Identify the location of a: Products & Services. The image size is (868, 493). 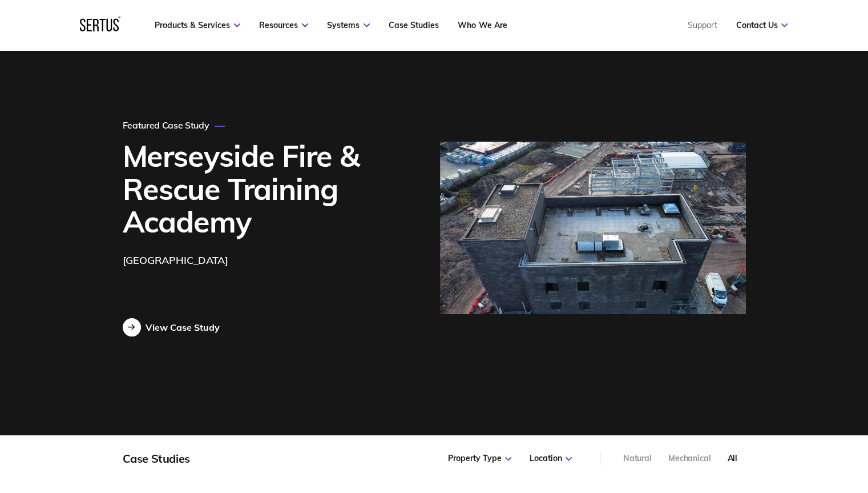
(197, 25).